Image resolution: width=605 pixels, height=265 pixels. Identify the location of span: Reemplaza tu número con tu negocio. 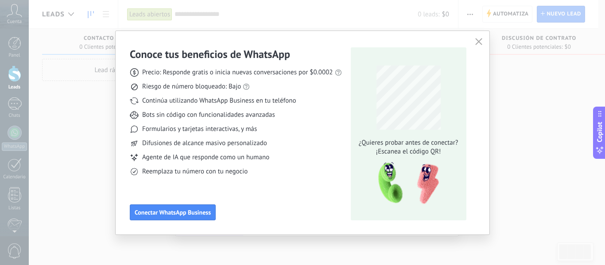
(195, 172).